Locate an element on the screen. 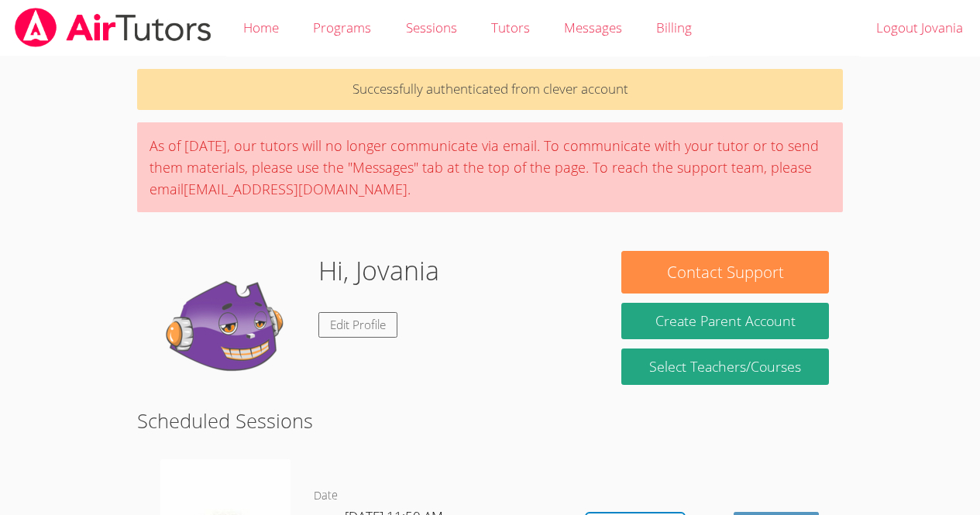  dt: Date is located at coordinates (325, 496).